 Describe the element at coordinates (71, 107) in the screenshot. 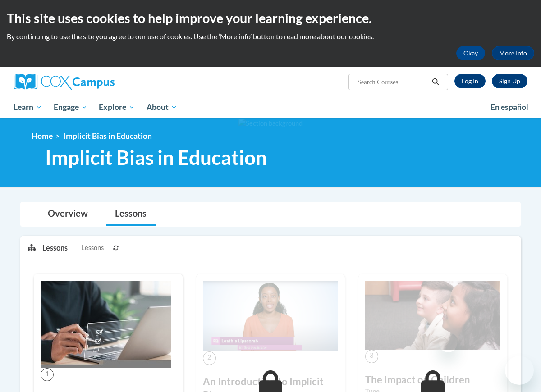

I see `a: Engage` at that location.